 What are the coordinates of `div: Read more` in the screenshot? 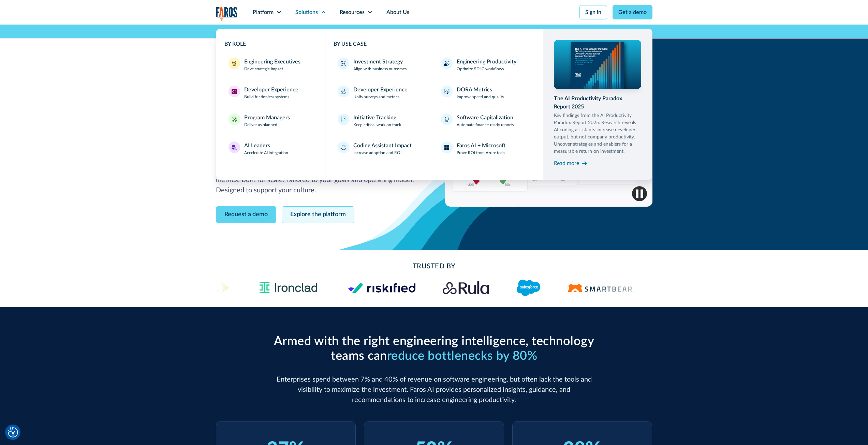 It's located at (566, 163).